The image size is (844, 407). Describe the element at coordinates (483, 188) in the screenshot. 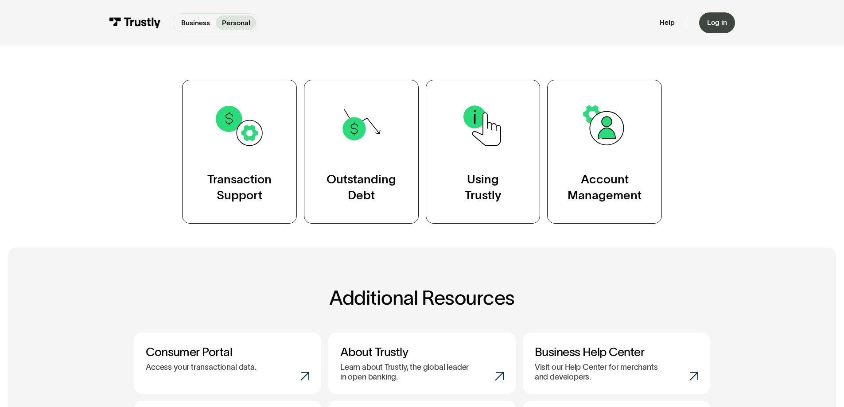

I see `div: Using Trustly` at that location.